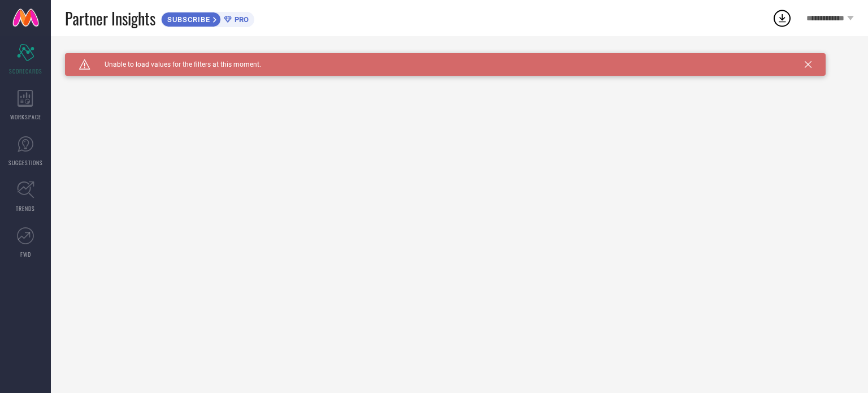 The height and width of the screenshot is (393, 868). Describe the element at coordinates (25, 162) in the screenshot. I see `span: SUGGESTIONS` at that location.